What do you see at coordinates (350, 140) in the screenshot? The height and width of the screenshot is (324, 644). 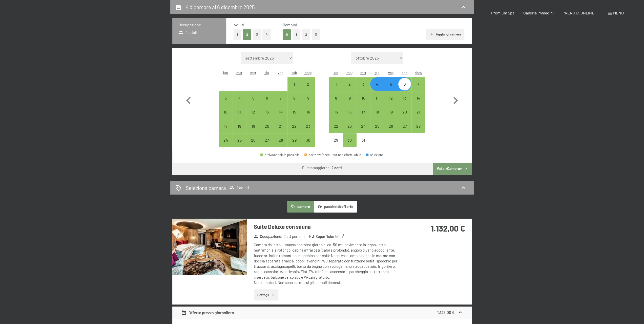 I see `div: Tue Dec 30 2025` at bounding box center [350, 140].